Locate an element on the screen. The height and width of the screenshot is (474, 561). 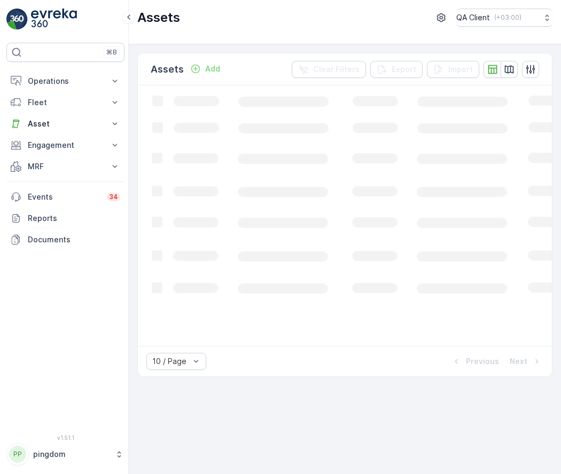
button: QA Client(+03:00) is located at coordinates (504, 18).